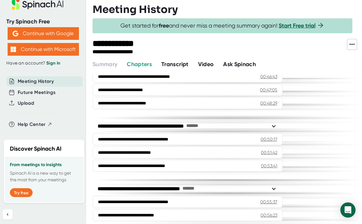  I want to click on img: Aehbyd4JwY73AAAAAElFTkSuQmCC, so click(16, 34).